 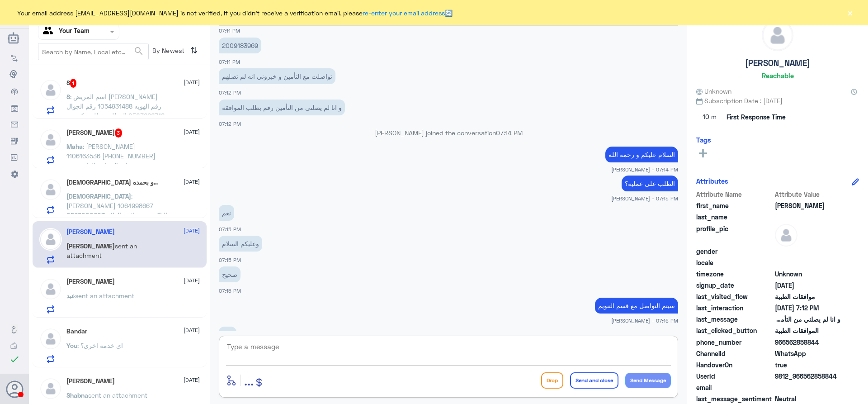 I want to click on span: HandoverOn, so click(x=735, y=365).